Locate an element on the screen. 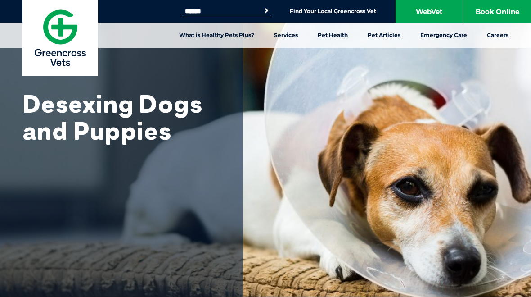 This screenshot has height=297, width=531. a: What is Healthy Pets Plus? is located at coordinates (217, 35).